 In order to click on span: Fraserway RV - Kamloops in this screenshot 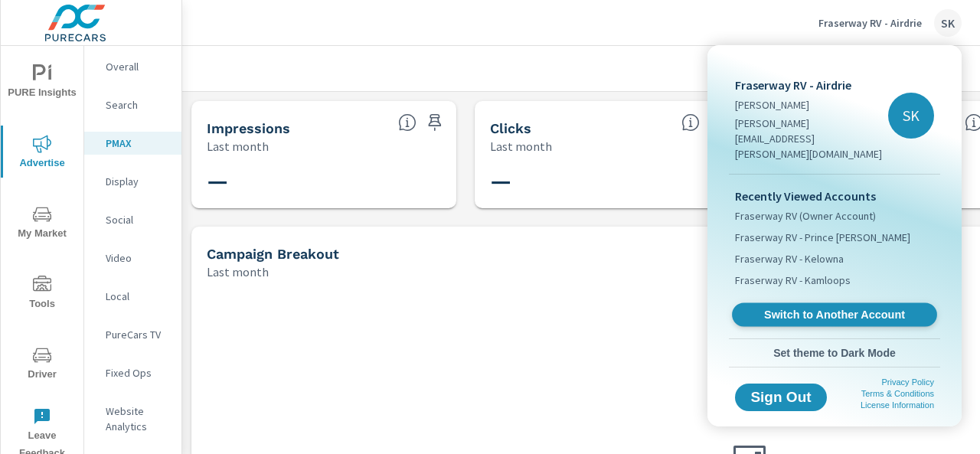, I will do `click(792, 280)`.